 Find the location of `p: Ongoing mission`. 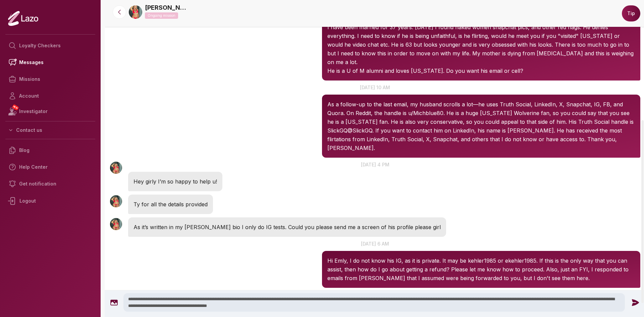

p: Ongoing mission is located at coordinates (161, 16).